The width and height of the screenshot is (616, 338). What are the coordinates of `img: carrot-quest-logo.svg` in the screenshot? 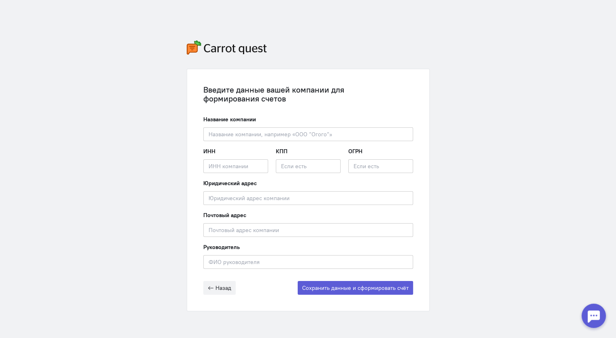 It's located at (227, 47).